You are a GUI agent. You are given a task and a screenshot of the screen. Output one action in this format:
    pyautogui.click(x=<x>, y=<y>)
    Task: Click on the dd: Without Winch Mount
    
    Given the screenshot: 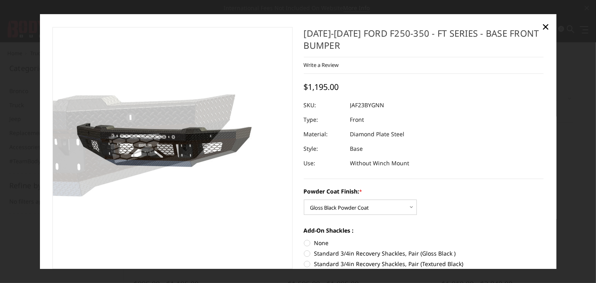 What is the action you would take?
    pyautogui.click(x=379, y=164)
    